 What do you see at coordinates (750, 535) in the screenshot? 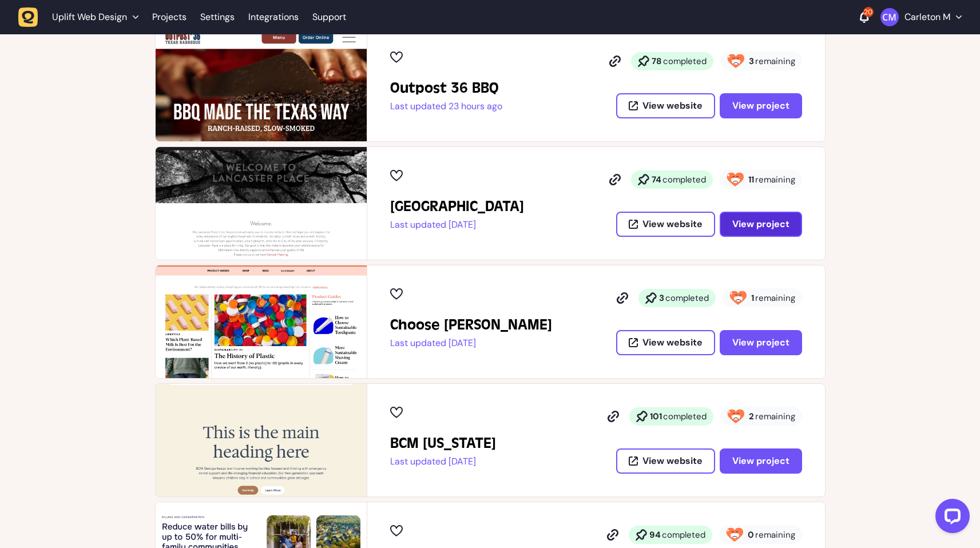
I see `strong: 0` at bounding box center [750, 535].